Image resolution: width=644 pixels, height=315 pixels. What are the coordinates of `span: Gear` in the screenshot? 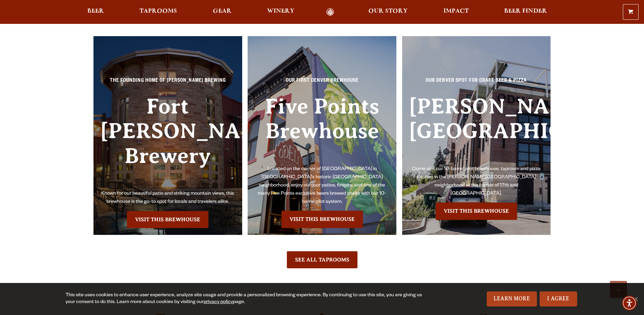 It's located at (222, 11).